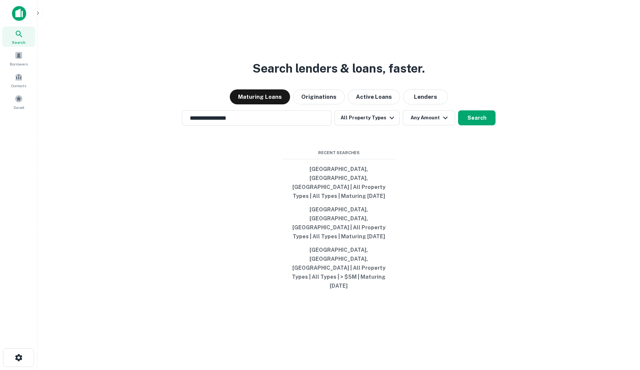 The image size is (640, 370). I want to click on button: All Property Types, so click(367, 118).